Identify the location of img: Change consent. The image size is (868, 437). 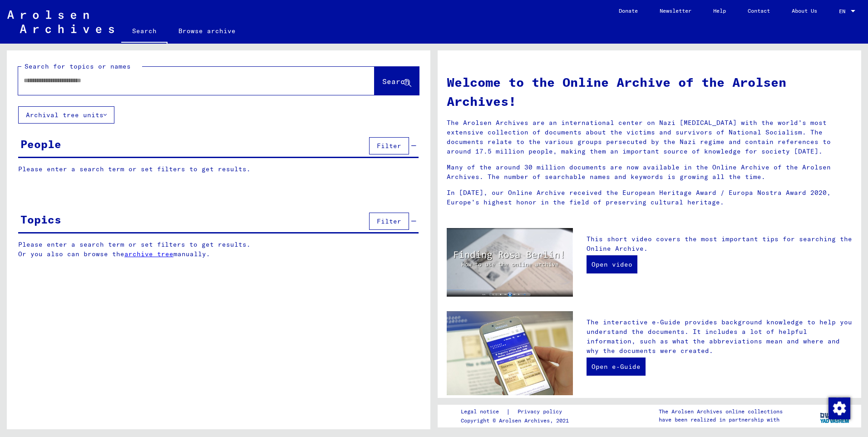
(839, 408).